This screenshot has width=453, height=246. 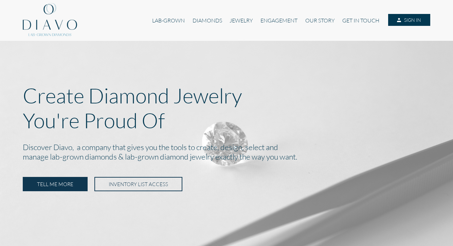 What do you see at coordinates (55, 184) in the screenshot?
I see `a: TELL ME MORE` at bounding box center [55, 184].